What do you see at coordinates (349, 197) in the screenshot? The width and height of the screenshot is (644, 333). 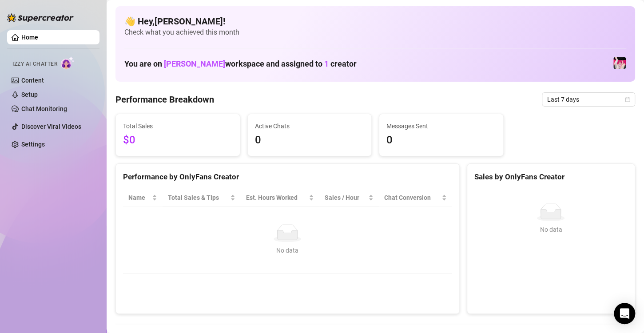 I see `th: Sales / Hour` at bounding box center [349, 197].